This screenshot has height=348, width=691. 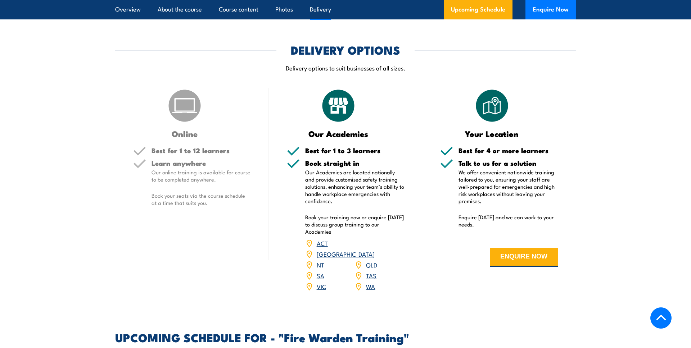 What do you see at coordinates (322, 243) in the screenshot?
I see `a: ACT` at bounding box center [322, 243].